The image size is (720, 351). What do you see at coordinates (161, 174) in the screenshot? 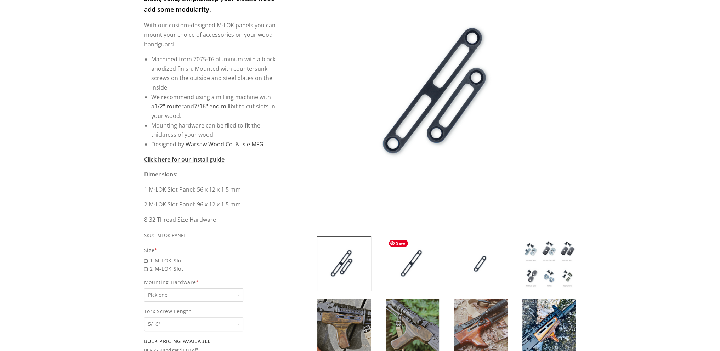
I see `strong: Dimensions:` at bounding box center [161, 174].